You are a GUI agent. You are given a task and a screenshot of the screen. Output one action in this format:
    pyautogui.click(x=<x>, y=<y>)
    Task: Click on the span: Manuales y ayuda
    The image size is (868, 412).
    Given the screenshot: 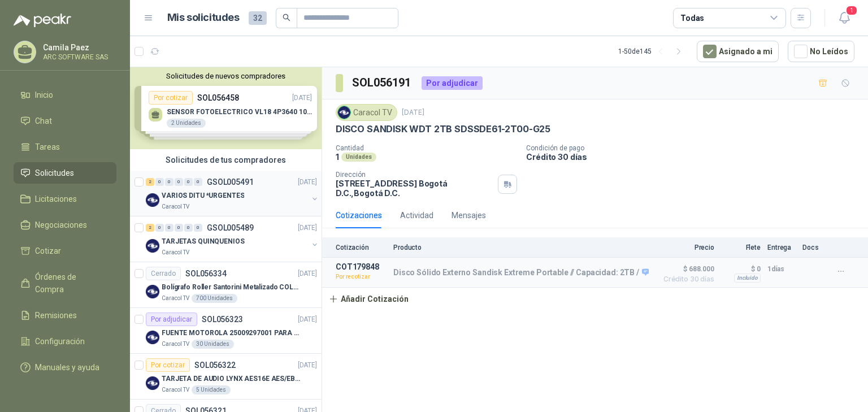 What is the action you would take?
    pyautogui.click(x=67, y=367)
    